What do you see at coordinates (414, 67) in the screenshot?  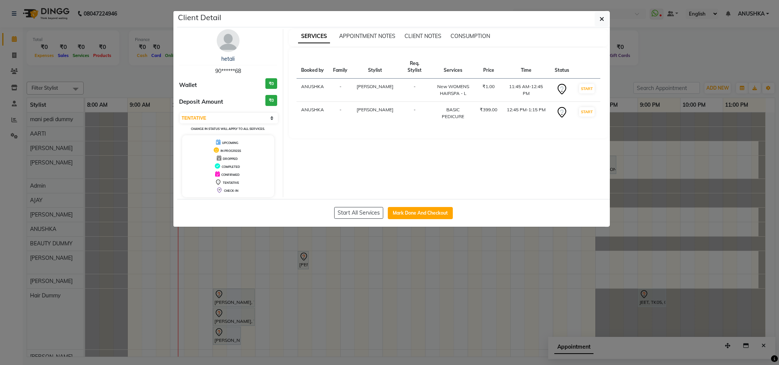 I see `th: Req. Stylist` at bounding box center [414, 67].